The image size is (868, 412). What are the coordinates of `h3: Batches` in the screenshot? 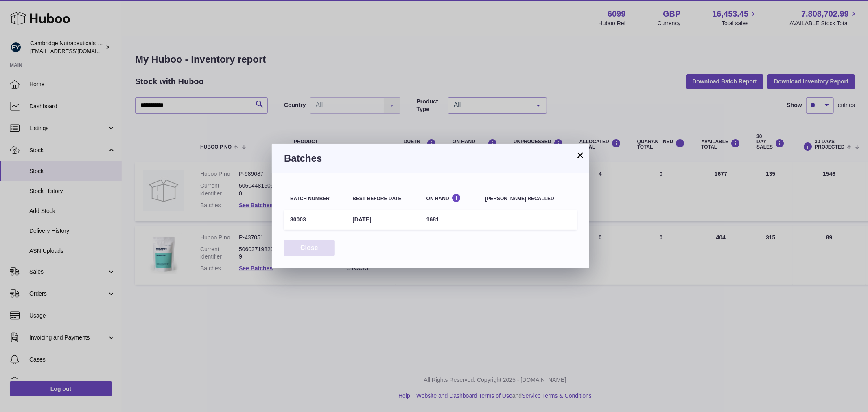 It's located at (431, 158).